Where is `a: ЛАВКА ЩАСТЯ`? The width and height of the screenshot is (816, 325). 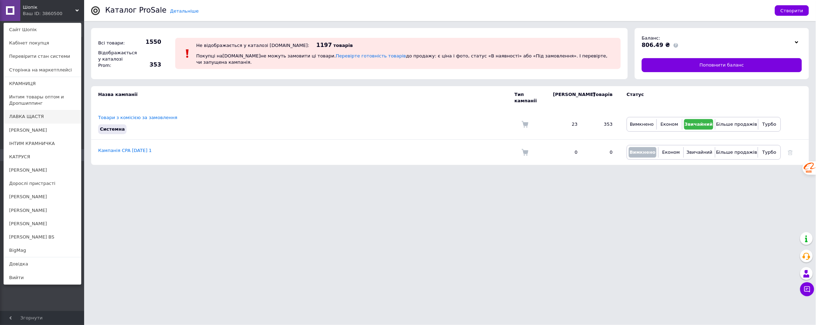 a: ЛАВКА ЩАСТЯ is located at coordinates (42, 117).